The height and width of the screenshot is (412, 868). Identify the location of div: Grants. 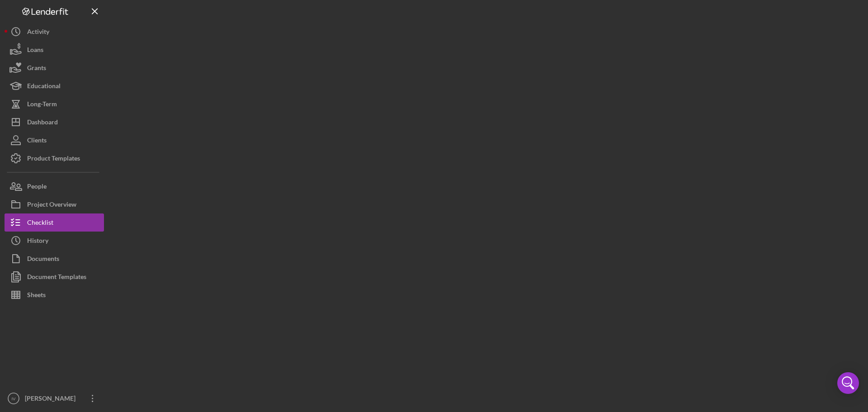
(37, 69).